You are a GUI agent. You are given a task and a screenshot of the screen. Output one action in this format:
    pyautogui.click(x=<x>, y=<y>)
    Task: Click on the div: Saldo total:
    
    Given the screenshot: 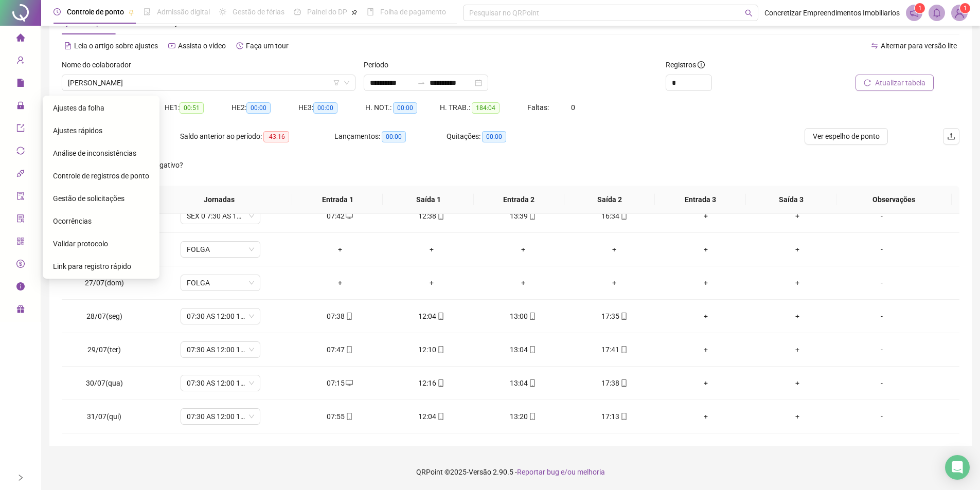 What is the action you would take?
    pyautogui.click(x=113, y=107)
    